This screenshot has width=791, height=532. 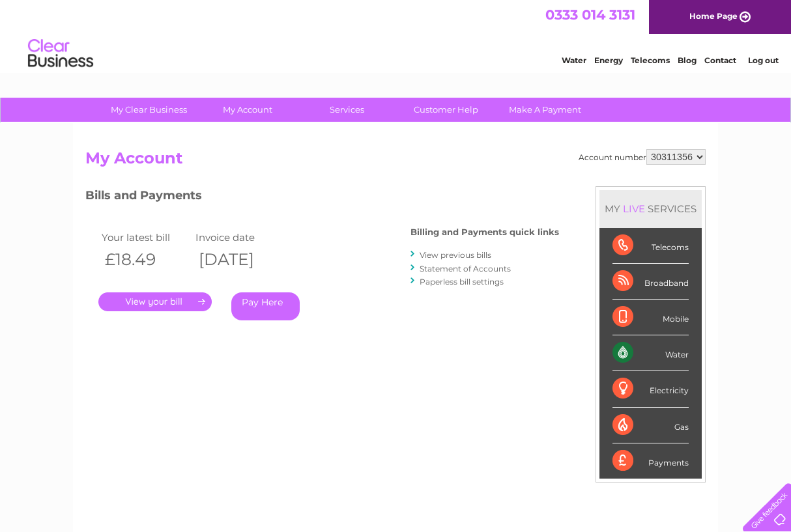 I want to click on a: Blog, so click(x=686, y=60).